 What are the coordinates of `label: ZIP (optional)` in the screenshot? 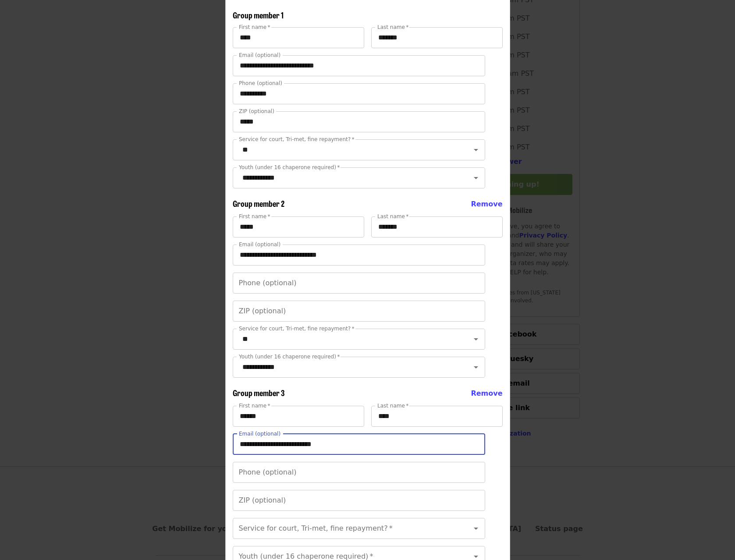 It's located at (256, 111).